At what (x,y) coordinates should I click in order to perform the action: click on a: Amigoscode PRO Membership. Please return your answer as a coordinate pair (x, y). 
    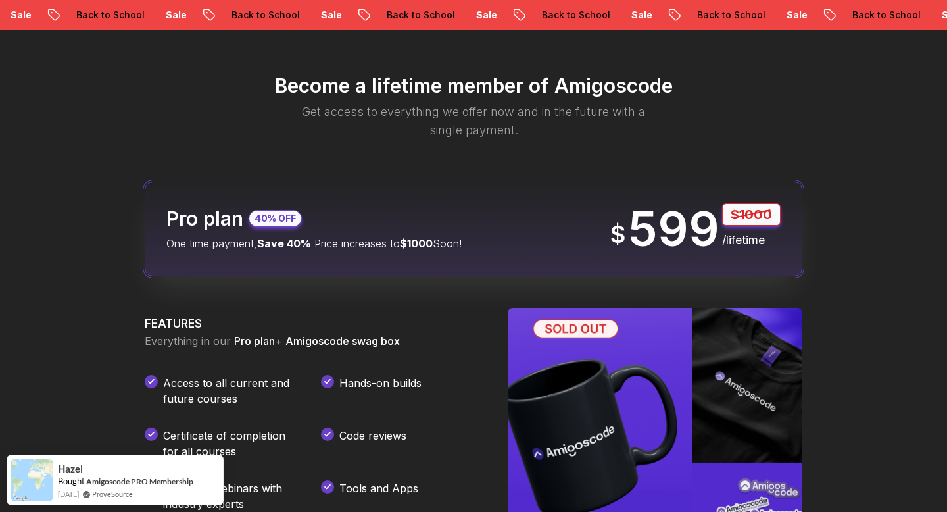
    Looking at the image, I should click on (139, 481).